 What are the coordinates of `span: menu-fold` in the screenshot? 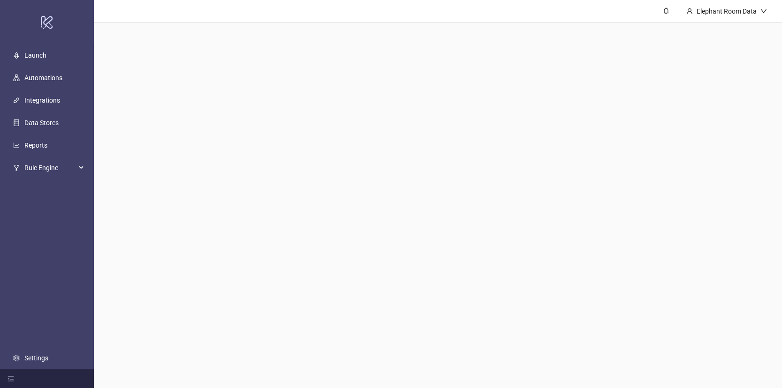 It's located at (11, 379).